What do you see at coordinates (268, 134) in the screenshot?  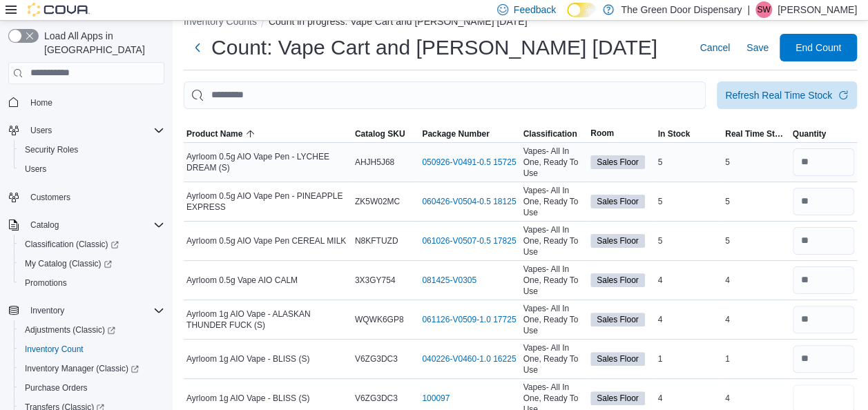 I see `button: Product Name` at bounding box center [268, 134].